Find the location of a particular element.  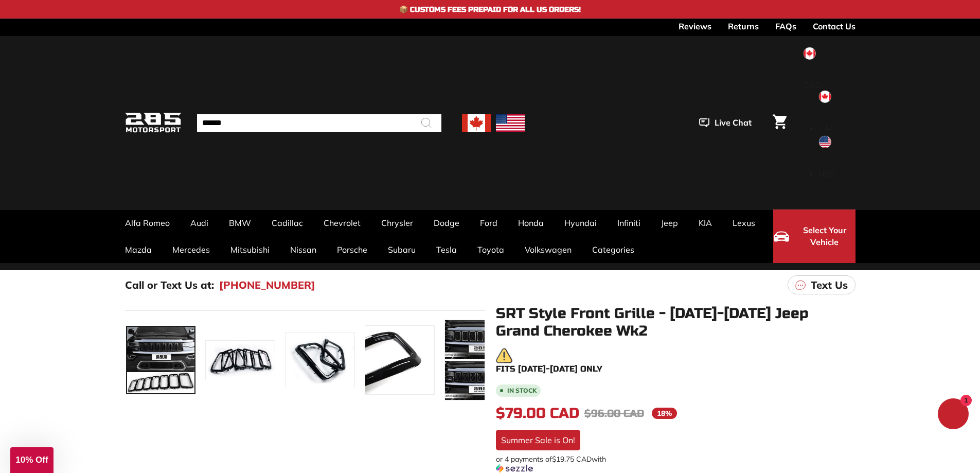

a: Returns is located at coordinates (744, 27).